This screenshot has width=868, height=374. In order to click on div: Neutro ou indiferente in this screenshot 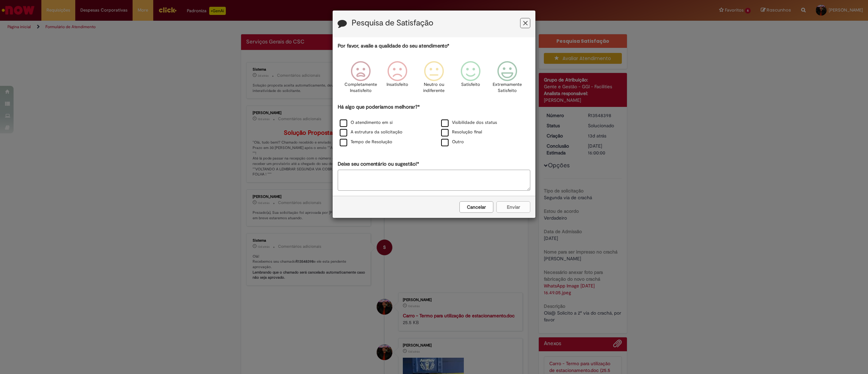, I will do `click(434, 79)`.